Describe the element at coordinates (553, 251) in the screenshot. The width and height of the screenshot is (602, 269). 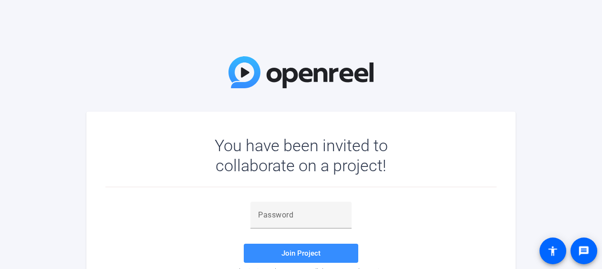
I see `mat-icon: accessibility` at that location.